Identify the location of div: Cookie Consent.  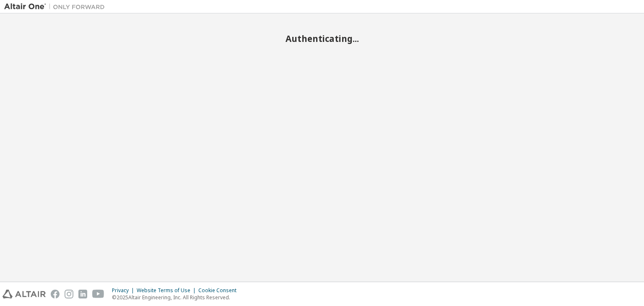
(219, 291).